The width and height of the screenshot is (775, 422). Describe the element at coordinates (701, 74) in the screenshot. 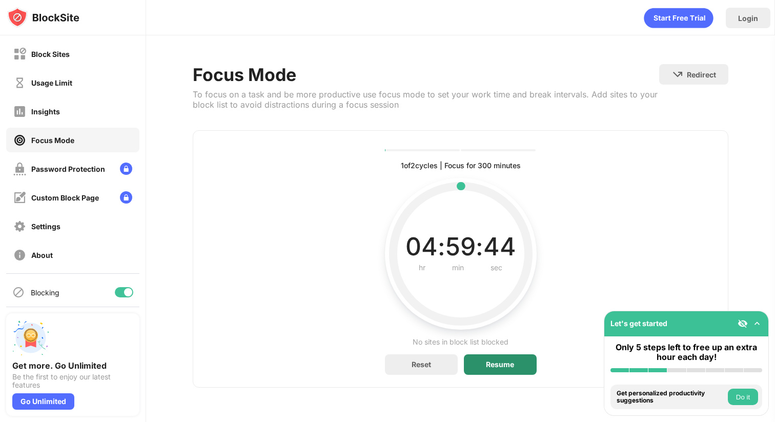

I see `div: Redirect` at that location.